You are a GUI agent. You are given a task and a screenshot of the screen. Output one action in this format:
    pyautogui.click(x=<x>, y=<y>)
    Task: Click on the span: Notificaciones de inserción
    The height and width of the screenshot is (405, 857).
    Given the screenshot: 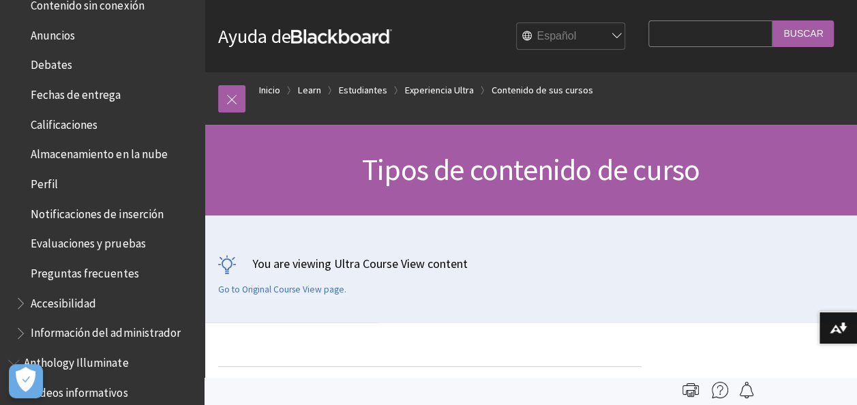 What is the action you would take?
    pyautogui.click(x=97, y=211)
    